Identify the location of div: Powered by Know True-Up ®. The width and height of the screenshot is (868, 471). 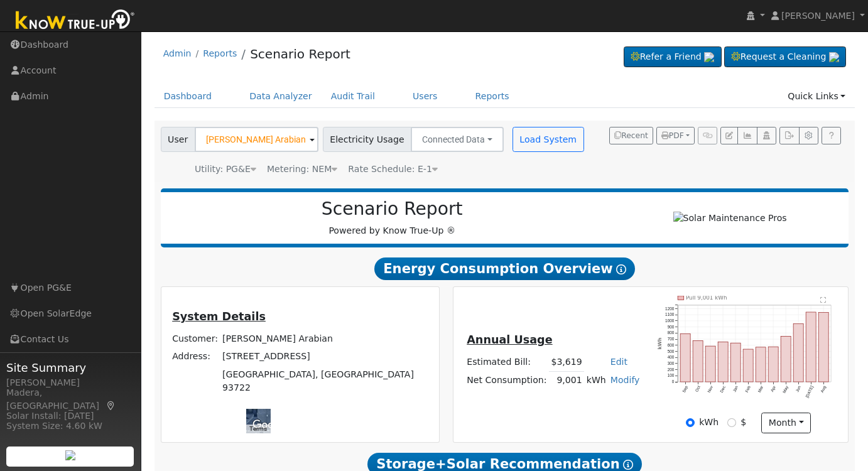
(392, 218).